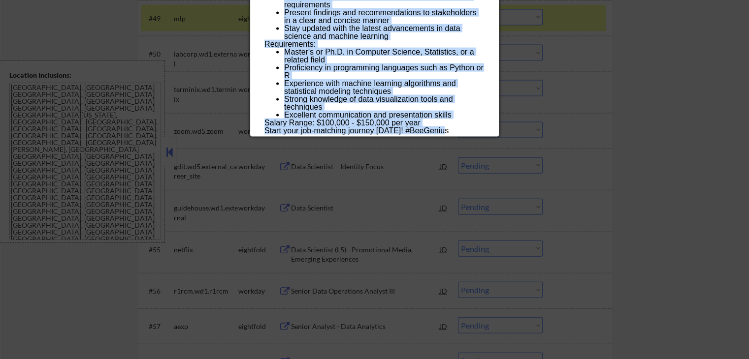 Image resolution: width=749 pixels, height=359 pixels. I want to click on li: Excellent communication and presentation skills, so click(384, 115).